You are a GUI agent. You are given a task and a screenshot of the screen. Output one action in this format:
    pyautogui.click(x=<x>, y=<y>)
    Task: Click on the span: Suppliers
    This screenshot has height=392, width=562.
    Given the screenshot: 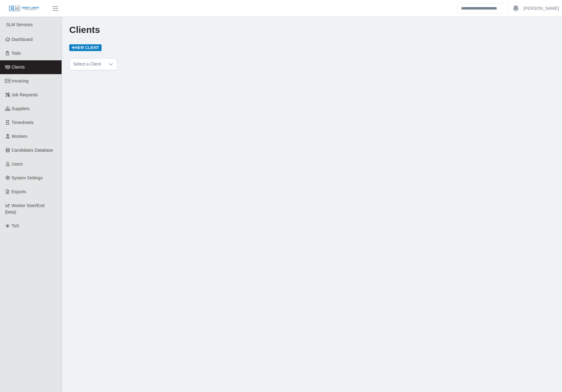 What is the action you would take?
    pyautogui.click(x=21, y=108)
    